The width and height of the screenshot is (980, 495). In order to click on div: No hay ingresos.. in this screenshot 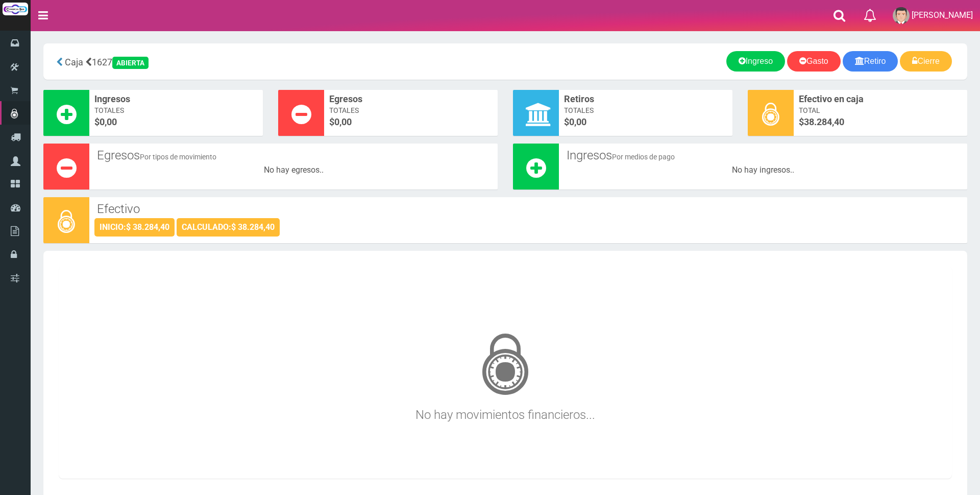, I will do `click(763, 170)`.